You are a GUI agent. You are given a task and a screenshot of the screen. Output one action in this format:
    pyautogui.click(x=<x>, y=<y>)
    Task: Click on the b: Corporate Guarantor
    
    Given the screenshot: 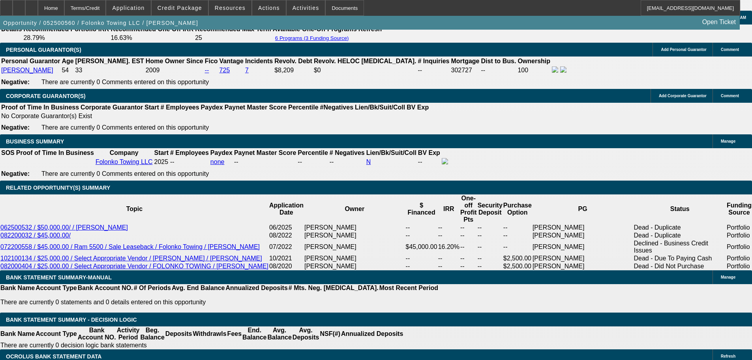 What is the action you would take?
    pyautogui.click(x=112, y=107)
    